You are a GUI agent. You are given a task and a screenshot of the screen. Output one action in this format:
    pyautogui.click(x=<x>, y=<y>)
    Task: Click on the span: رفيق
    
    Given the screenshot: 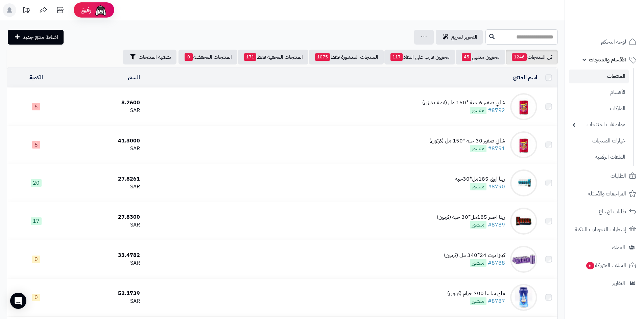 What is the action you would take?
    pyautogui.click(x=86, y=10)
    